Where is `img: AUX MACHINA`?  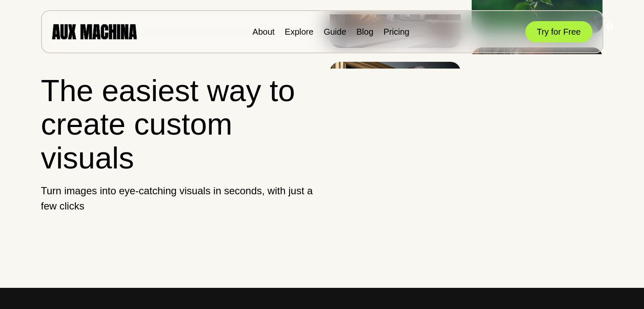
img: AUX MACHINA is located at coordinates (94, 32).